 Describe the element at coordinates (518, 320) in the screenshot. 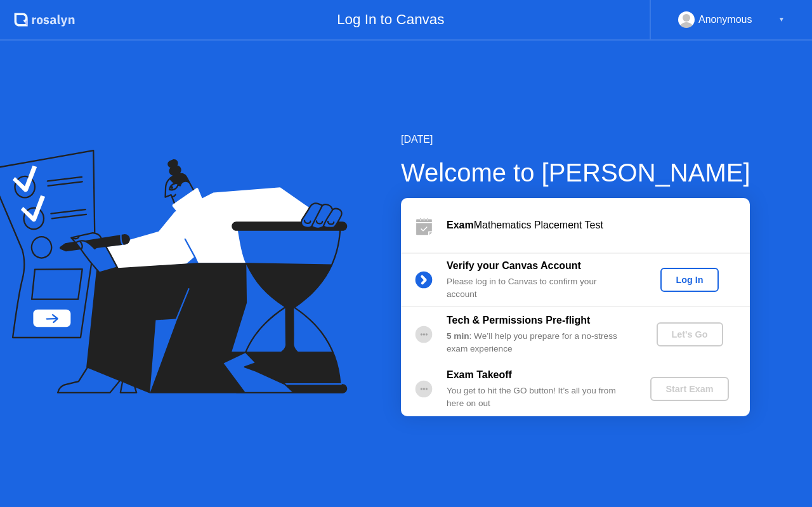

I see `b: Tech & Permissions Pre-flight` at that location.